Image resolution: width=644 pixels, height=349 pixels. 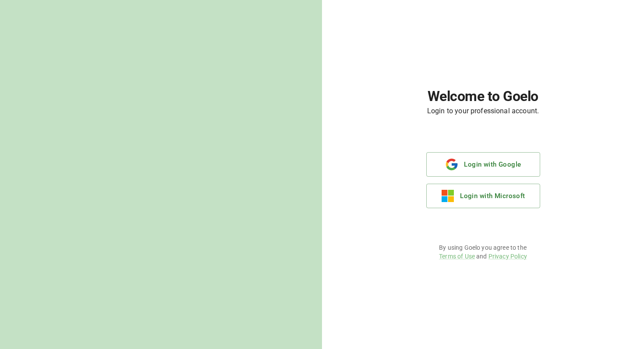 I want to click on p: By using Goelo you agree to the and, so click(x=483, y=252).